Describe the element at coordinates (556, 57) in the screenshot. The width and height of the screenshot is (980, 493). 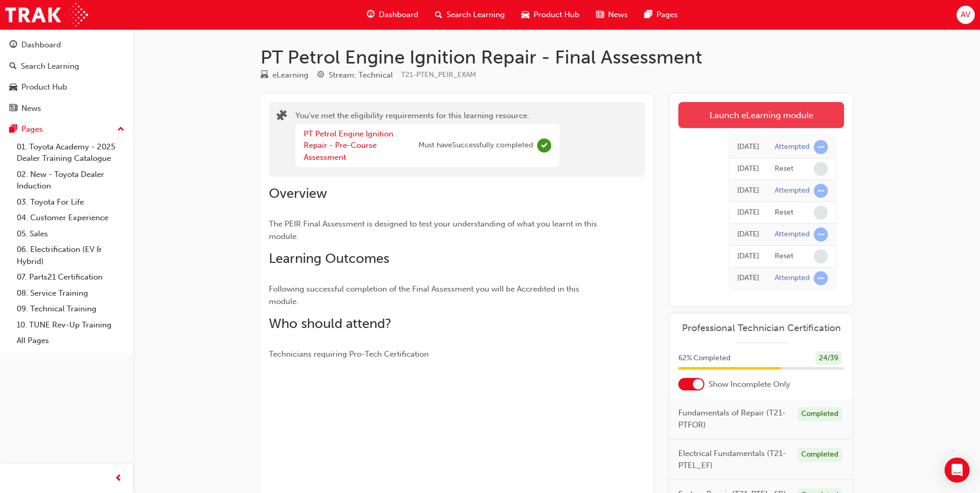
I see `h1: PT Petrol Engine Ignition Repair - Final Assessment` at that location.